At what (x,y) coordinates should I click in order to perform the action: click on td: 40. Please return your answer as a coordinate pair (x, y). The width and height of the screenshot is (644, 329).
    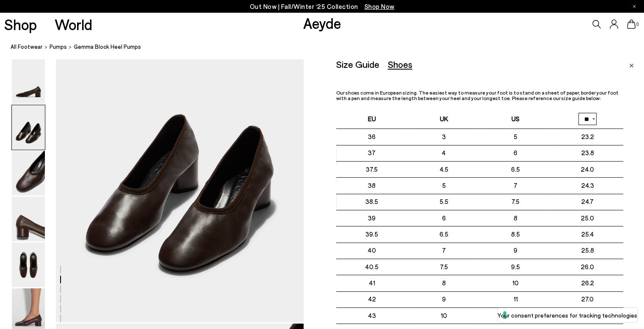
    Looking at the image, I should click on (372, 250).